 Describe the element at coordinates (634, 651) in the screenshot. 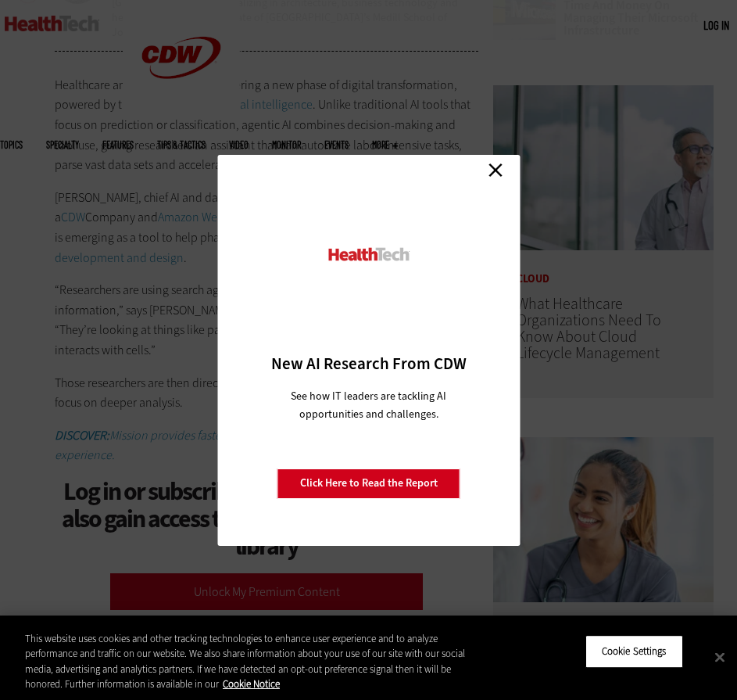

I see `button: Cookie Settings` at that location.